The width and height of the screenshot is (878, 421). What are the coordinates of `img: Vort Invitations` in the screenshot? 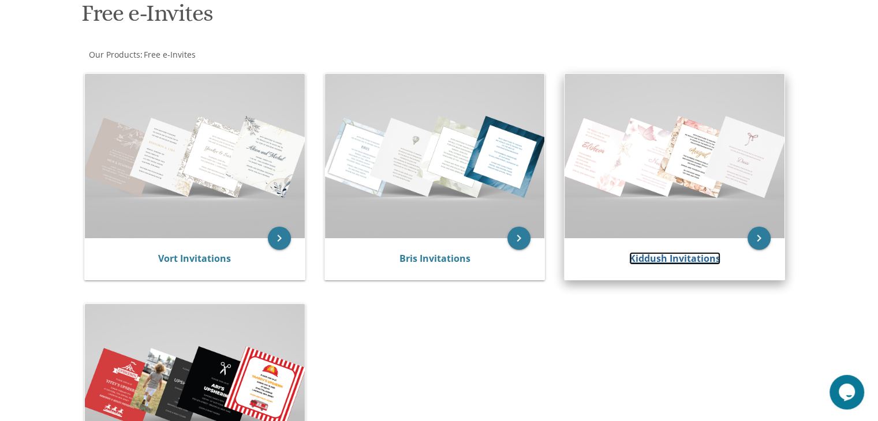 It's located at (195, 156).